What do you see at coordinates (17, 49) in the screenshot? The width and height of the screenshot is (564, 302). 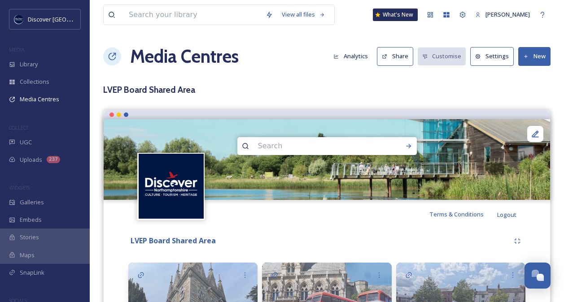 I see `span: MEDIA` at bounding box center [17, 49].